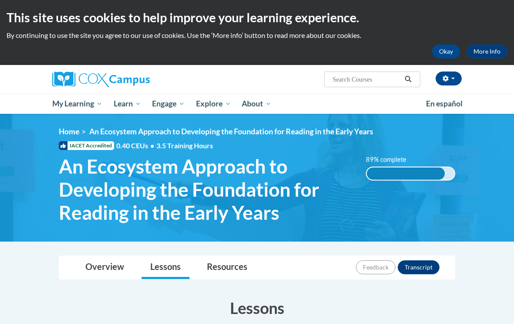 This screenshot has width=514, height=324. I want to click on h2: This site uses cookies to help improve your learning experience., so click(257, 17).